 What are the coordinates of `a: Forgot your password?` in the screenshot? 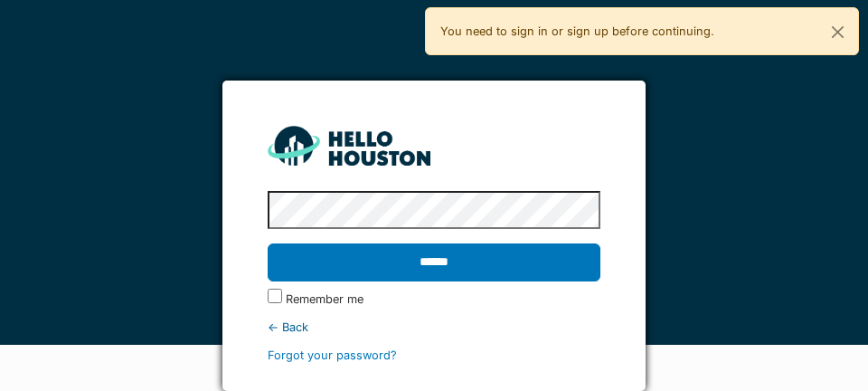 It's located at (332, 355).